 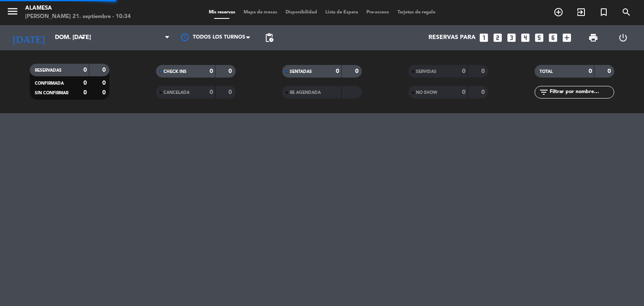 I want to click on i: menu, so click(x=13, y=11).